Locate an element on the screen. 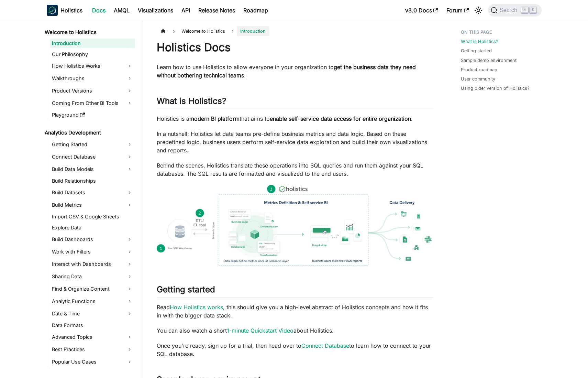  a: AMQL is located at coordinates (122, 10).